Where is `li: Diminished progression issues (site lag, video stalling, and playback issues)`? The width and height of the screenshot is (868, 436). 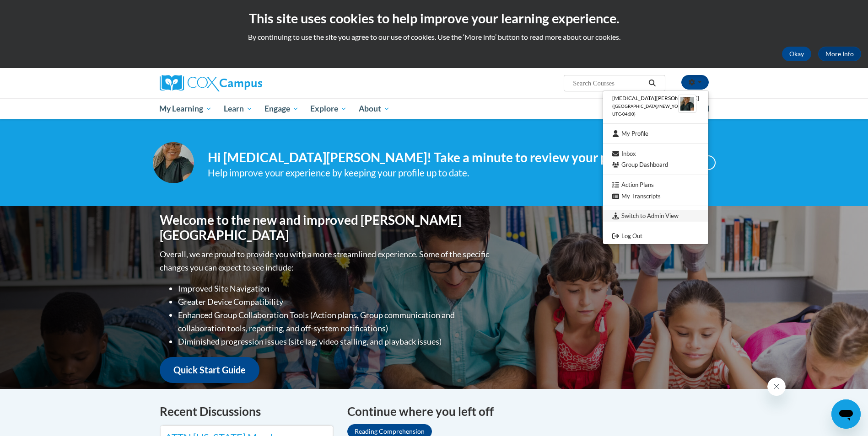 li: Diminished progression issues (site lag, video stalling, and playback issues) is located at coordinates (335, 342).